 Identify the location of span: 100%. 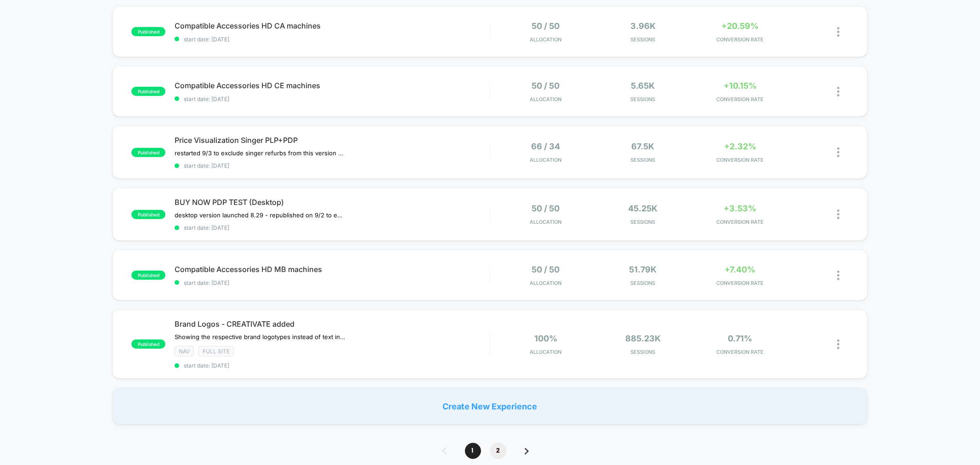
(546, 338).